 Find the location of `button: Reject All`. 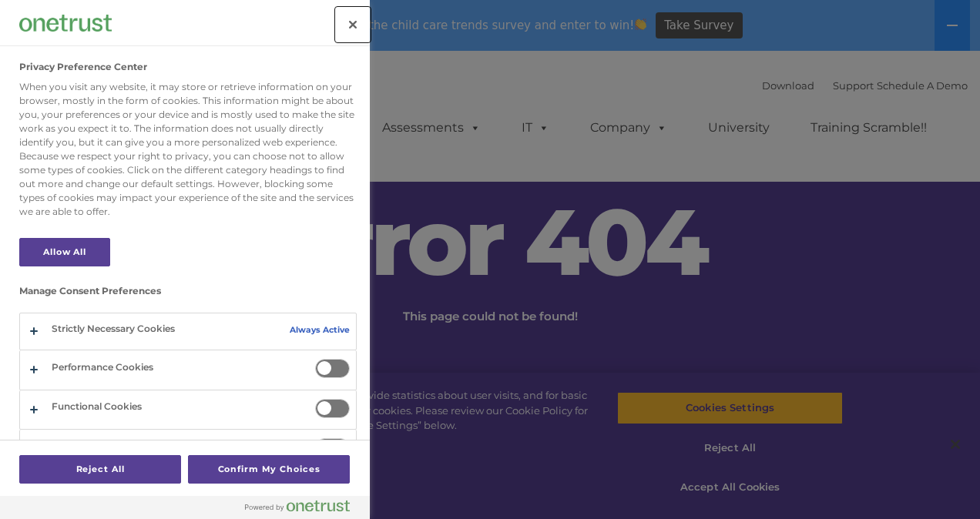

button: Reject All is located at coordinates (100, 469).